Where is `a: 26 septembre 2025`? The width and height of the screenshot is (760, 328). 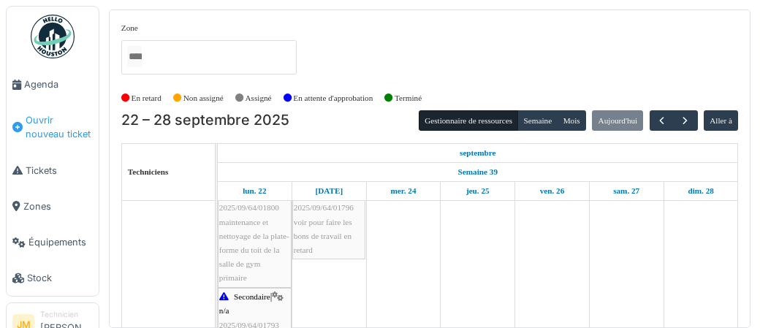 a: 26 septembre 2025 is located at coordinates (553, 191).